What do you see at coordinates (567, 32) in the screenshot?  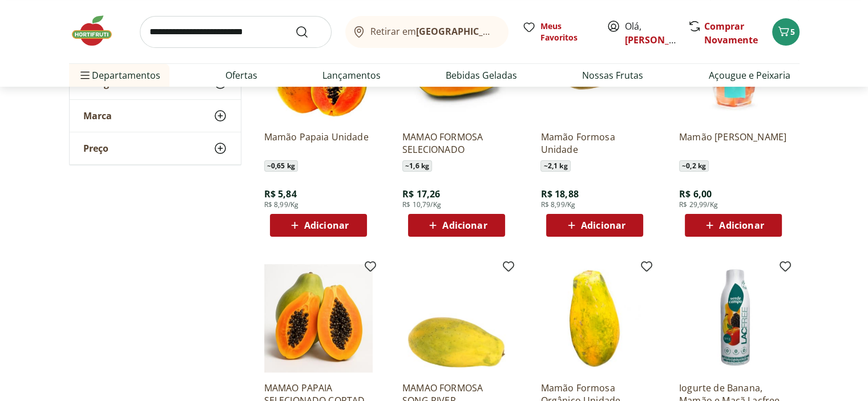 I see `span: Meus Favoritos` at bounding box center [567, 32].